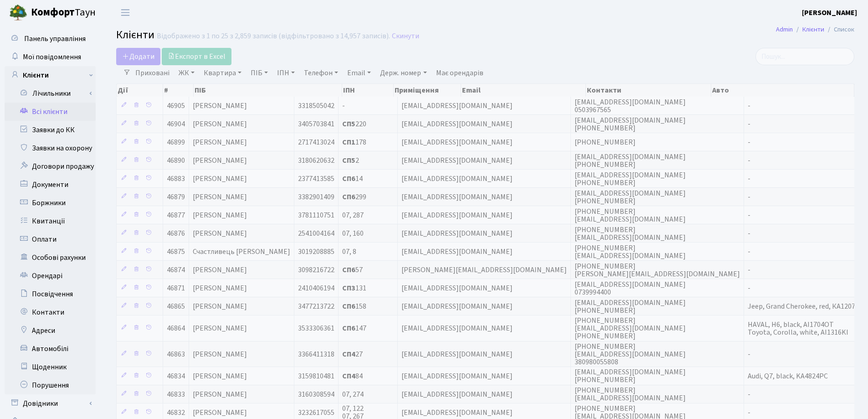 The width and height of the screenshot is (868, 419). What do you see at coordinates (50, 111) in the screenshot?
I see `a: Всі клієнти` at bounding box center [50, 111].